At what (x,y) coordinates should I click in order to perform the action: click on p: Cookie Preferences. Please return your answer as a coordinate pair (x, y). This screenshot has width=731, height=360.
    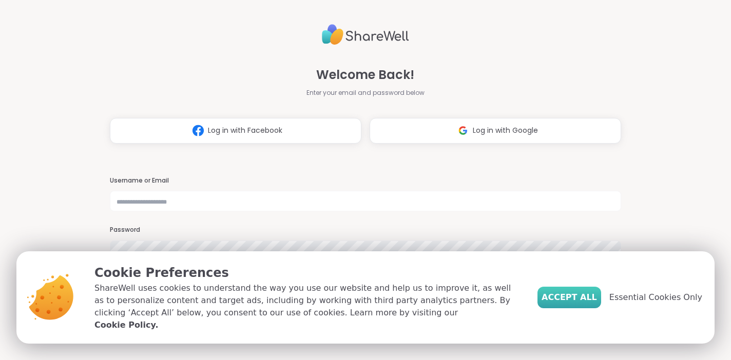
    Looking at the image, I should click on (307, 273).